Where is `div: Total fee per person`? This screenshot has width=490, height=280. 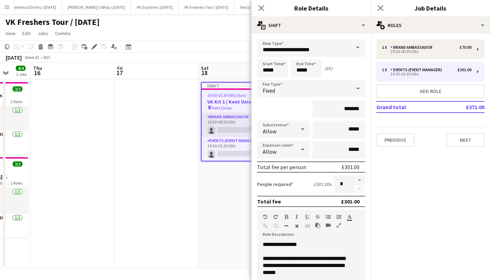 div: Total fee per person is located at coordinates (281, 167).